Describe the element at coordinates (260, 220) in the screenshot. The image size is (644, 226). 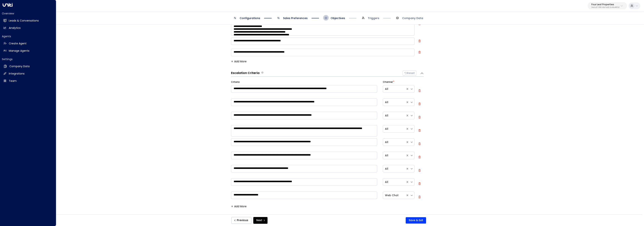
I see `button: Next` at that location.